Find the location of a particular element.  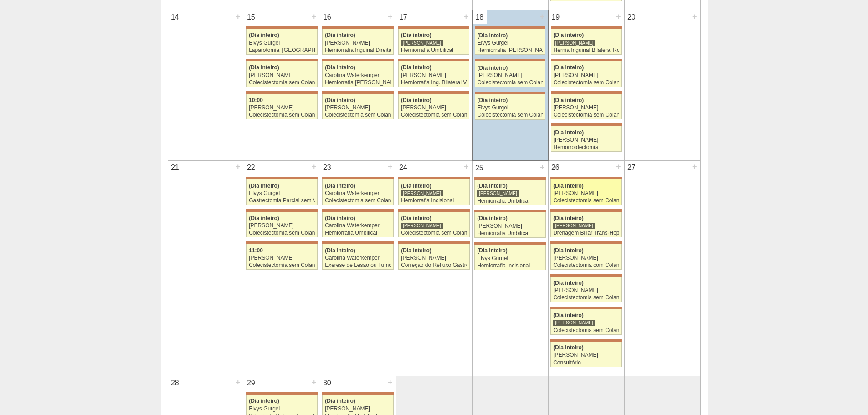

div: 23 is located at coordinates (327, 168).